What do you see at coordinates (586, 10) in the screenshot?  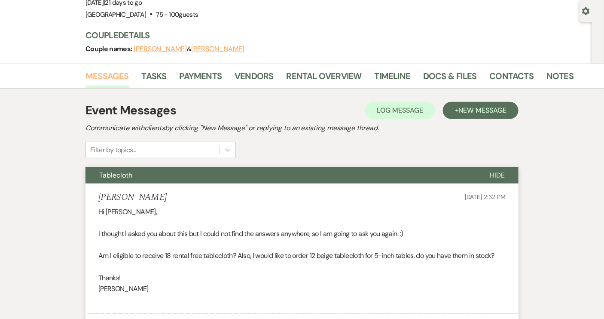 I see `button: Open lead details` at bounding box center [586, 10].